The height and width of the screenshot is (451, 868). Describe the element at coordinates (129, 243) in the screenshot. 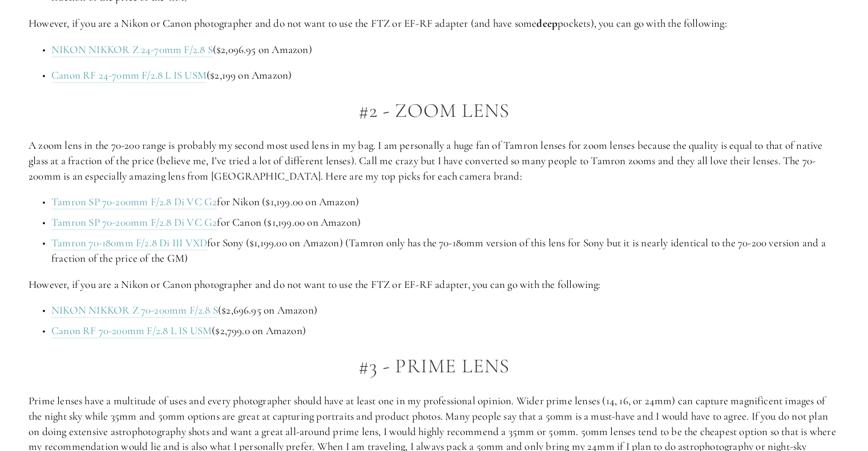

I see `a: Tamron 70-180mm F/2.8 Di III VXD` at that location.